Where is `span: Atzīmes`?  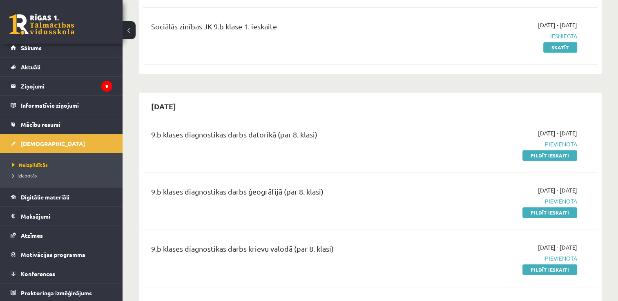 span: Atzīmes is located at coordinates (32, 236).